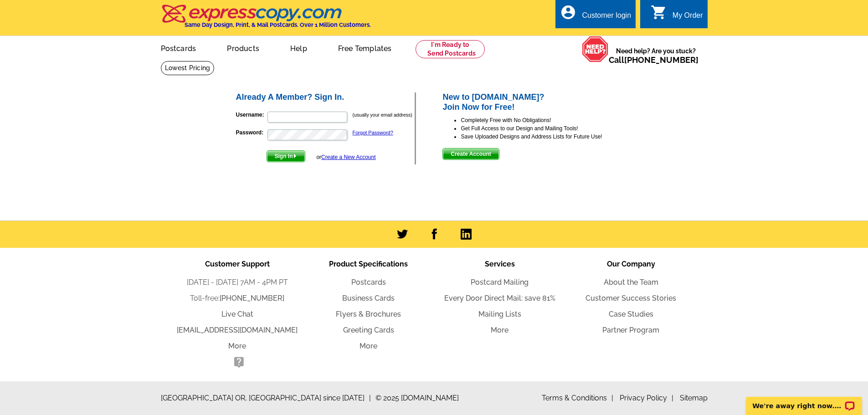 The image size is (868, 415). Describe the element at coordinates (499, 282) in the screenshot. I see `a: Postcard Mailing` at that location.